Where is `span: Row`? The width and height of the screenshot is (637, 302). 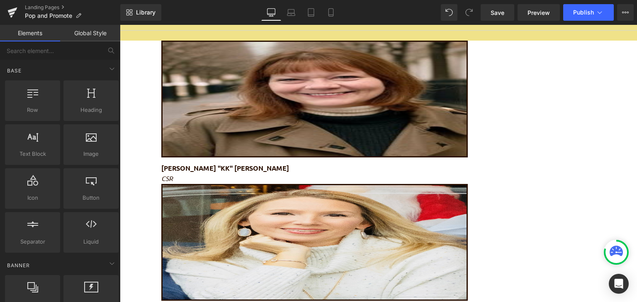
span: Row is located at coordinates (32, 110).